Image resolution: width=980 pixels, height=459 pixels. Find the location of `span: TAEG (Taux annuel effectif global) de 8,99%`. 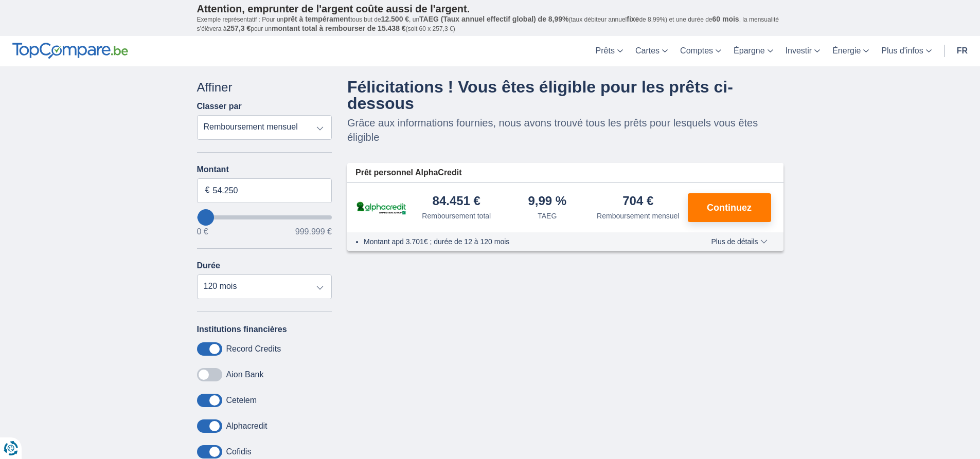

span: TAEG (Taux annuel effectif global) de 8,99% is located at coordinates (494, 19).